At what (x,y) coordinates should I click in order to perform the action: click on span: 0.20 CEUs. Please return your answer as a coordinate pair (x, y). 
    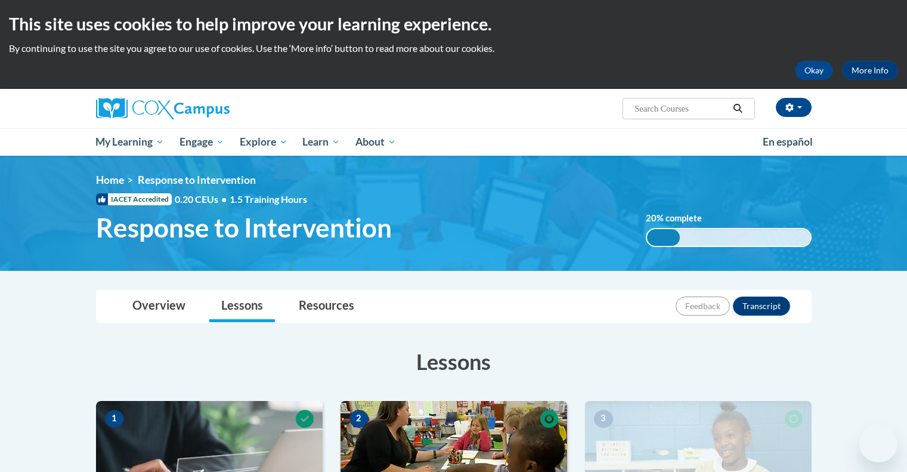
    Looking at the image, I should click on (202, 199).